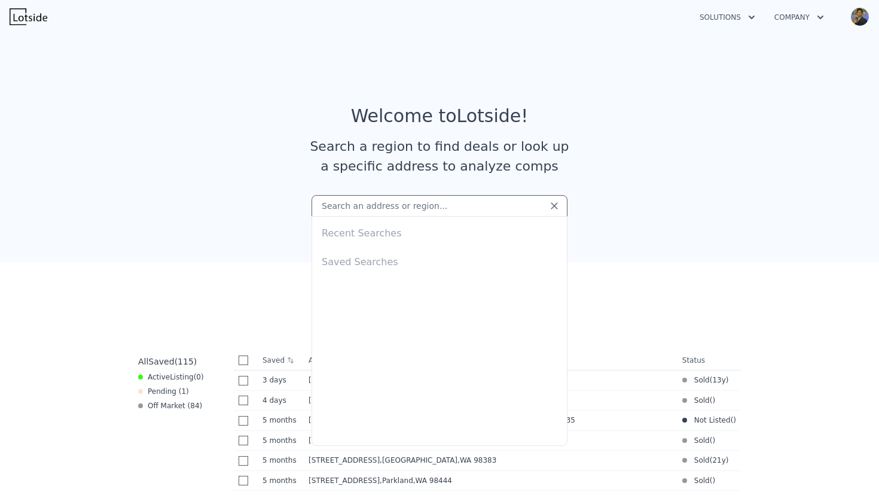 The image size is (879, 495). I want to click on th: Status, so click(709, 360).